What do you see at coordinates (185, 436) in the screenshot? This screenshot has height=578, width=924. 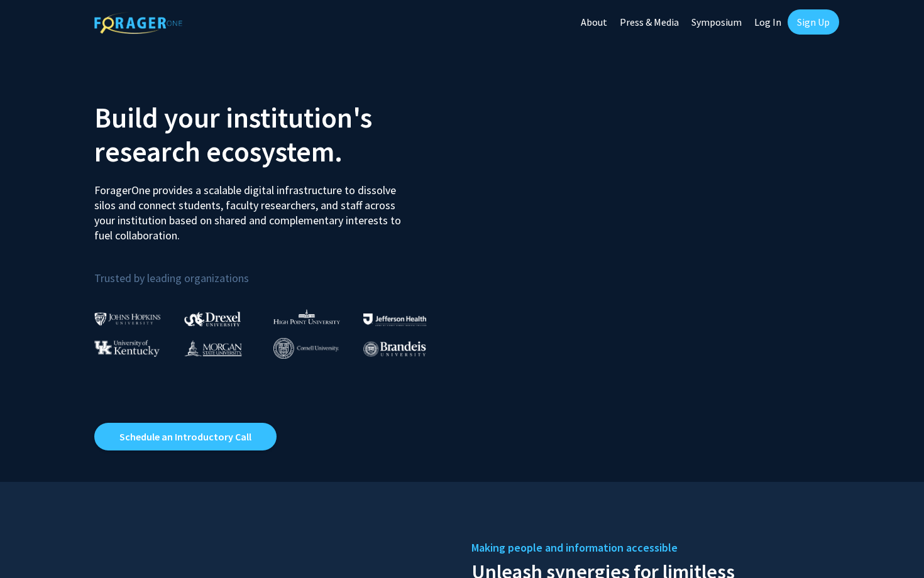 I see `a: Opens in a new tab` at bounding box center [185, 436].